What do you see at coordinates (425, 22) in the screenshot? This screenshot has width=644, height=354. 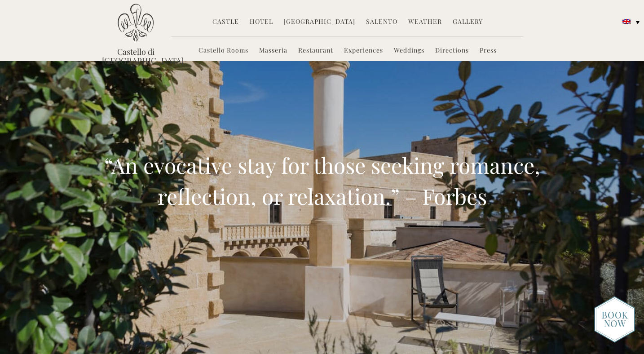 I see `a: Weather` at bounding box center [425, 22].